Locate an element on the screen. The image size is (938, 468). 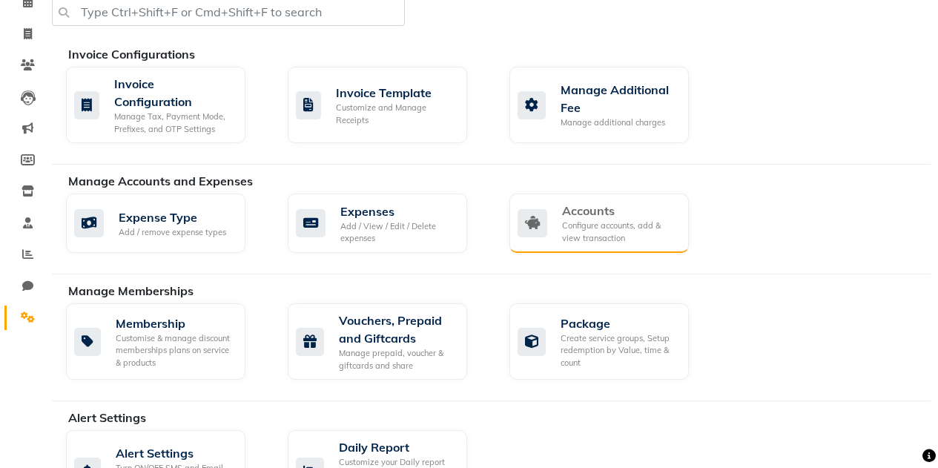
div: Manage additional charges is located at coordinates (618, 122).